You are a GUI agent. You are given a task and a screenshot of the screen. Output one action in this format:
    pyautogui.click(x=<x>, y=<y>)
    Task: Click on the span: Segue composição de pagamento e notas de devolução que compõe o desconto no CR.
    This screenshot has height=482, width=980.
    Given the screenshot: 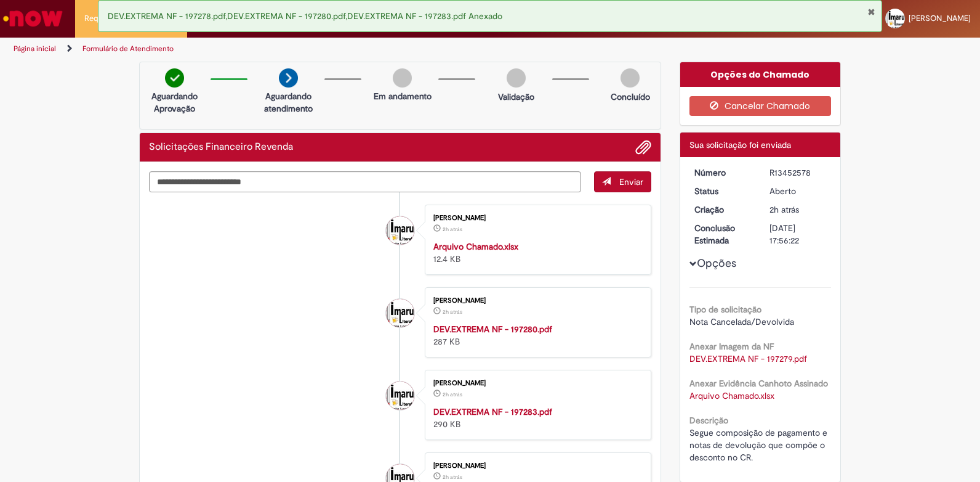 What is the action you would take?
    pyautogui.click(x=760, y=445)
    